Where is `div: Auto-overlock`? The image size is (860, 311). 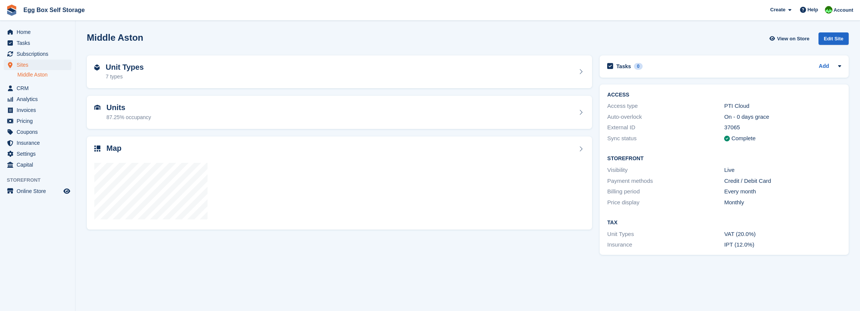
div: Auto-overlock is located at coordinates (665, 117).